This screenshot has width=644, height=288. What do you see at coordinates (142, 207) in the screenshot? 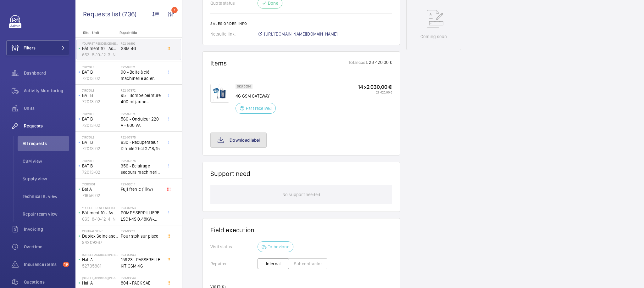
I see `h2: R23-02353` at bounding box center [142, 207].